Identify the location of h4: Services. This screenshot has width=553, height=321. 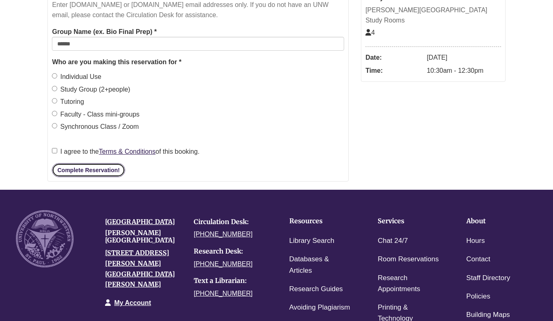
(409, 221).